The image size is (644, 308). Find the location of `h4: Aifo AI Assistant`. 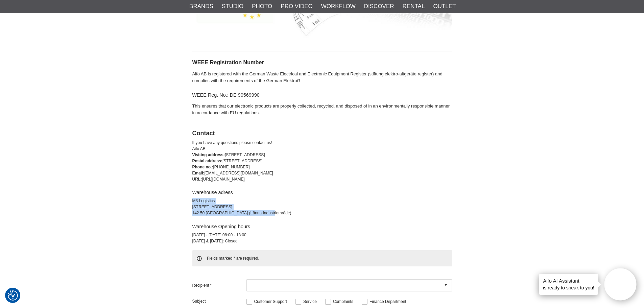

h4: Aifo AI Assistant is located at coordinates (569, 280).